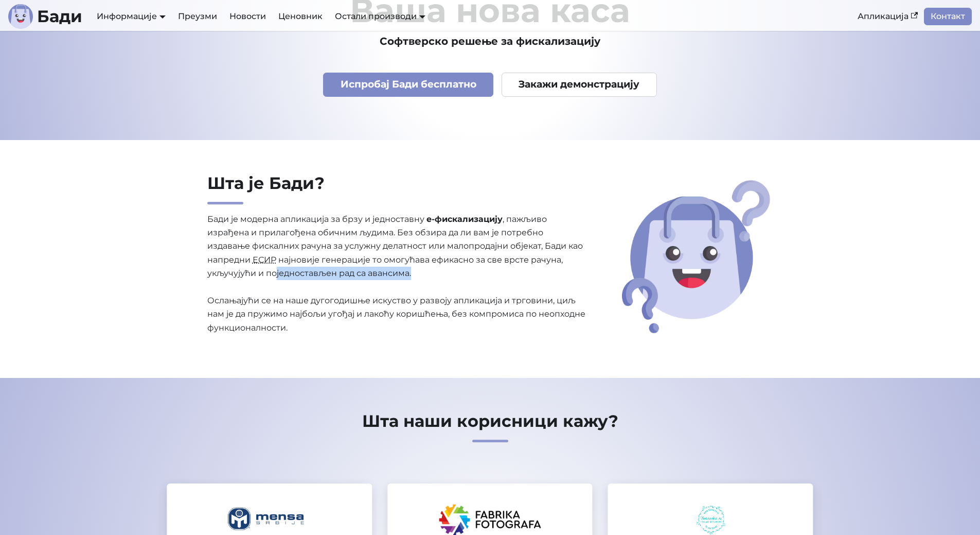  I want to click on abbr: Електронски систем за издавање рачуна, so click(264, 260).